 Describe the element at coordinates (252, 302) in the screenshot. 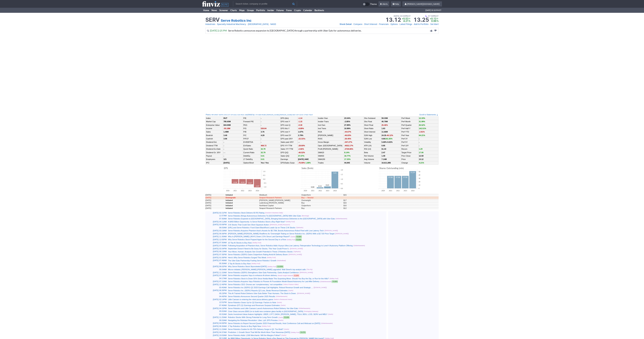

I see `a: Serve Robotics Gears Up for Q2 Earnings: Factors to Note` at that location.